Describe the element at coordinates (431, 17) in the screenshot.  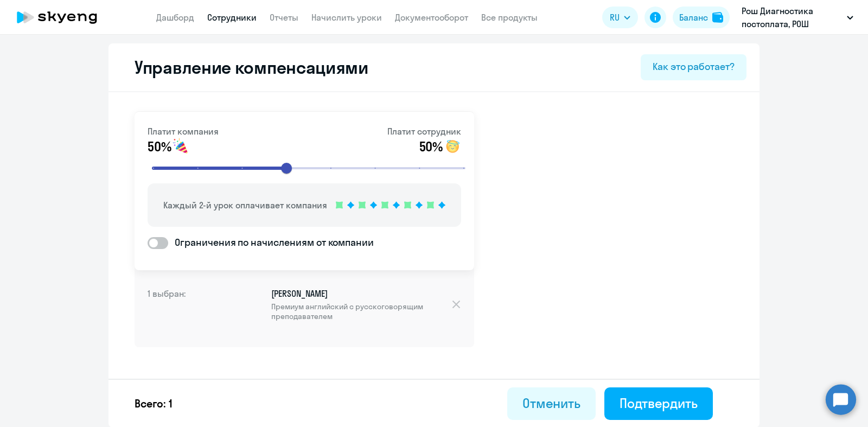
I see `a: Документооборот` at that location.